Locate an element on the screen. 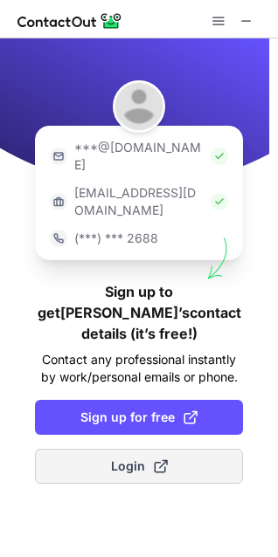  span: Sign up for free is located at coordinates (139, 417).